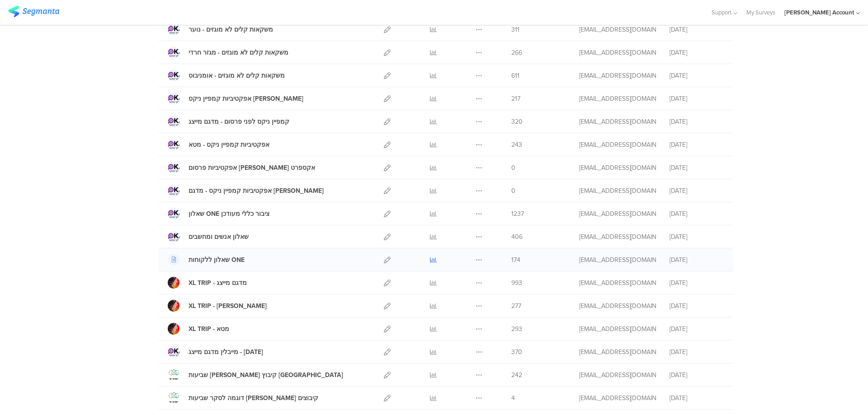 The width and height of the screenshot is (868, 415). Describe the element at coordinates (228, 52) in the screenshot. I see `a: משקאות קלים לא מוגזים - מגזר חרדי` at that location.